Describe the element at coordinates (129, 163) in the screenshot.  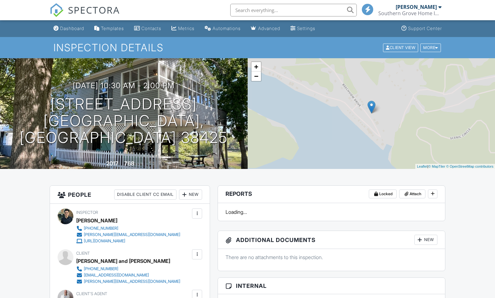
I see `div: 768` at that location.